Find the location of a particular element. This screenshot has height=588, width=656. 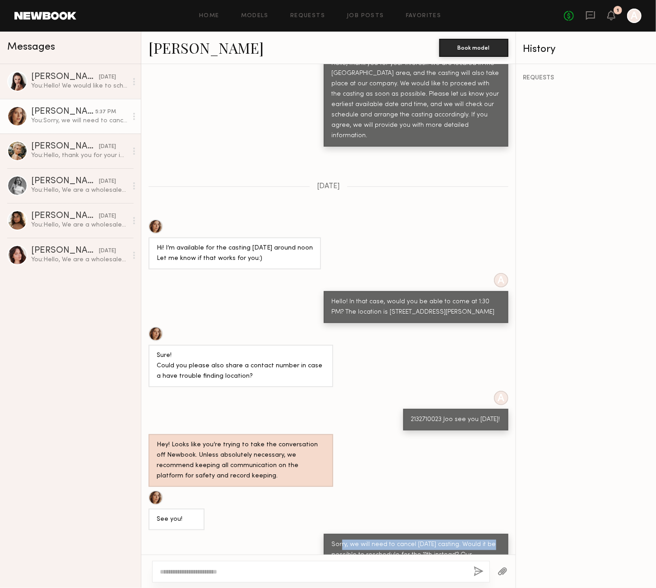

a: Models is located at coordinates (255, 16).